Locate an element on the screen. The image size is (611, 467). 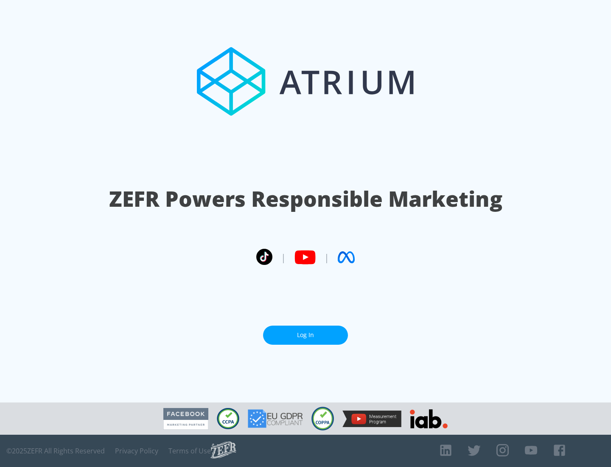
img: Facebook Marketing Partner is located at coordinates (186, 418).